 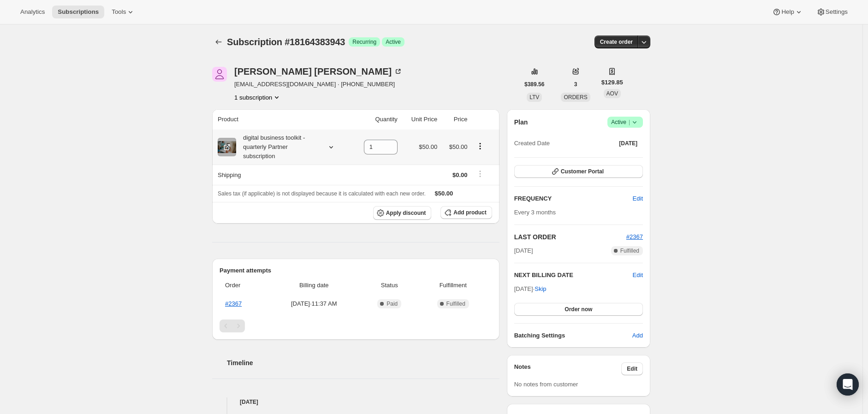 What do you see at coordinates (578, 172) in the screenshot?
I see `button: Customer Portal` at bounding box center [578, 172].